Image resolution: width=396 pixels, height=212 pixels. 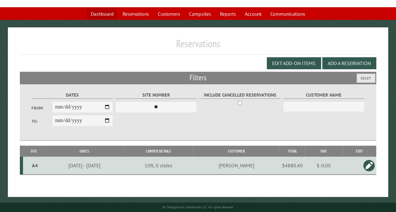 I want to click on label: To:, so click(x=42, y=121).